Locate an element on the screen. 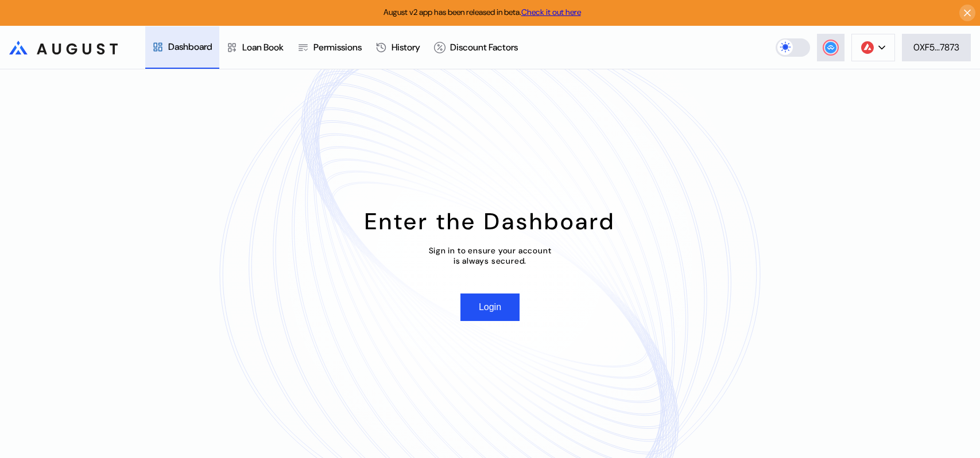  a: Check it out here is located at coordinates (551, 12).